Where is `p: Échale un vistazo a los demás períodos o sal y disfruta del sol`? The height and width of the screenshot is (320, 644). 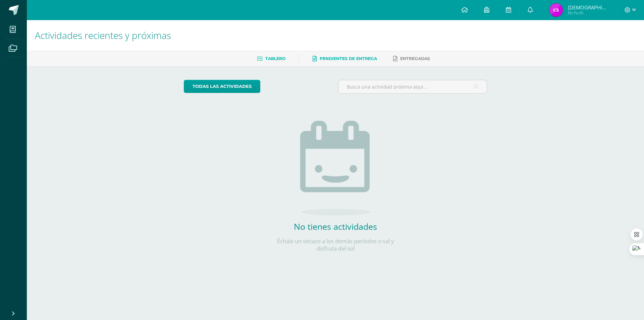
p: Échale un vistazo a los demás períodos o sal y disfruta del sol is located at coordinates (335, 245).